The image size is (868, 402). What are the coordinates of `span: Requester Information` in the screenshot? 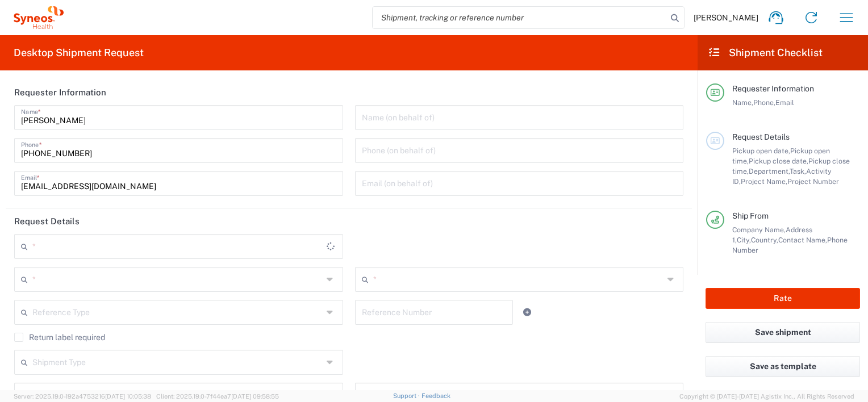 It's located at (773, 89).